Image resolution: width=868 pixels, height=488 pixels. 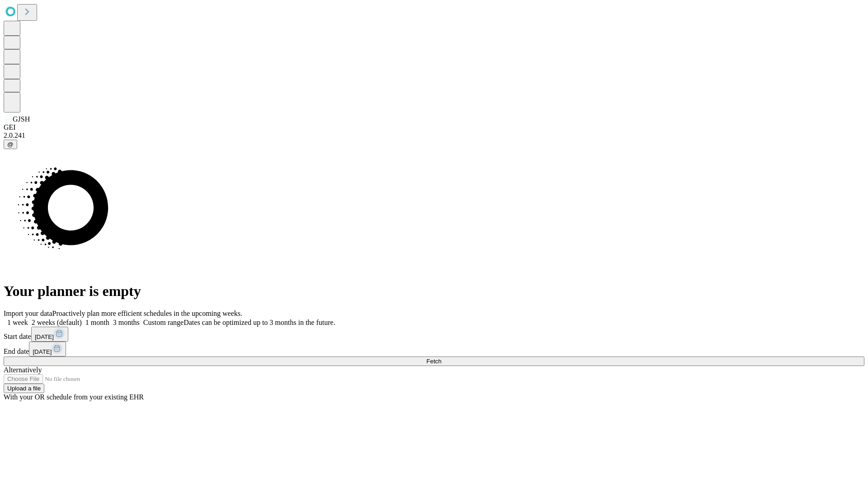 I want to click on h1: Your planner is empty, so click(x=434, y=291).